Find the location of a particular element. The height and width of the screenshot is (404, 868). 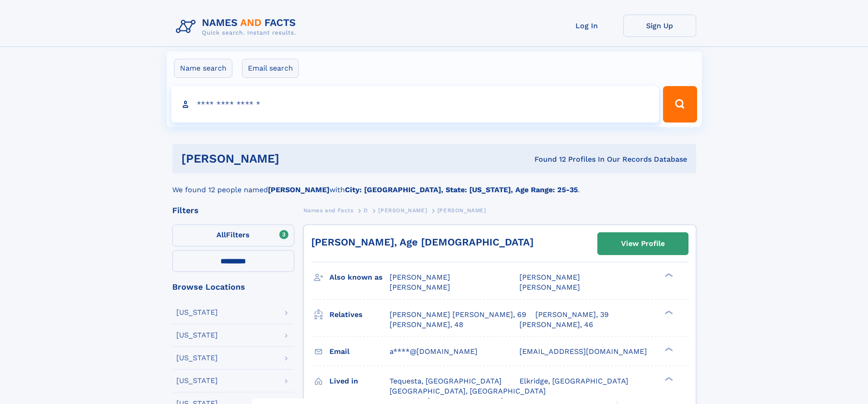

div: Found 12 Profiles In Our Records Database is located at coordinates (547, 160).